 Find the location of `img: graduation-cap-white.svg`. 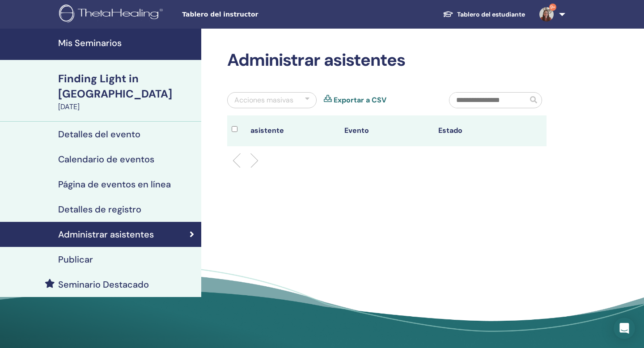

img: graduation-cap-white.svg is located at coordinates (448, 14).